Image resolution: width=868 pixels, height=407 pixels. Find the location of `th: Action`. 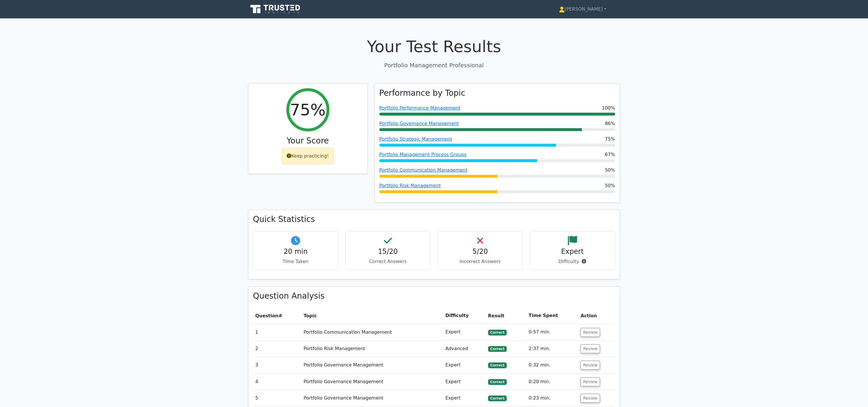

th: Action is located at coordinates (597, 315).